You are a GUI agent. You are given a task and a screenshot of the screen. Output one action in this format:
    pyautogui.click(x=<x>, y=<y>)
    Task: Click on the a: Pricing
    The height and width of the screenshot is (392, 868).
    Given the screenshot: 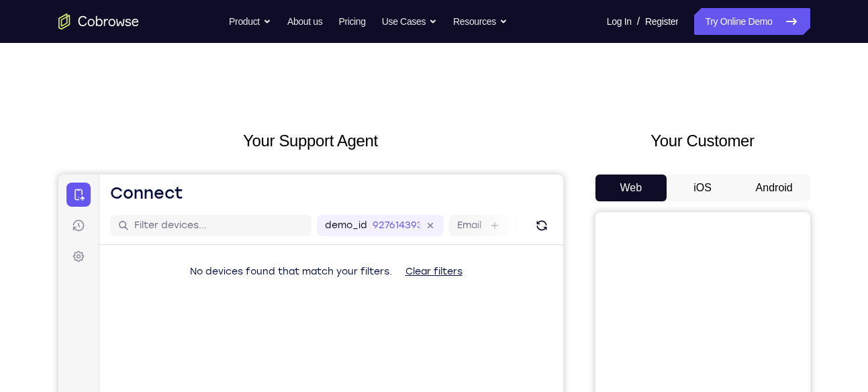 What is the action you would take?
    pyautogui.click(x=352, y=21)
    